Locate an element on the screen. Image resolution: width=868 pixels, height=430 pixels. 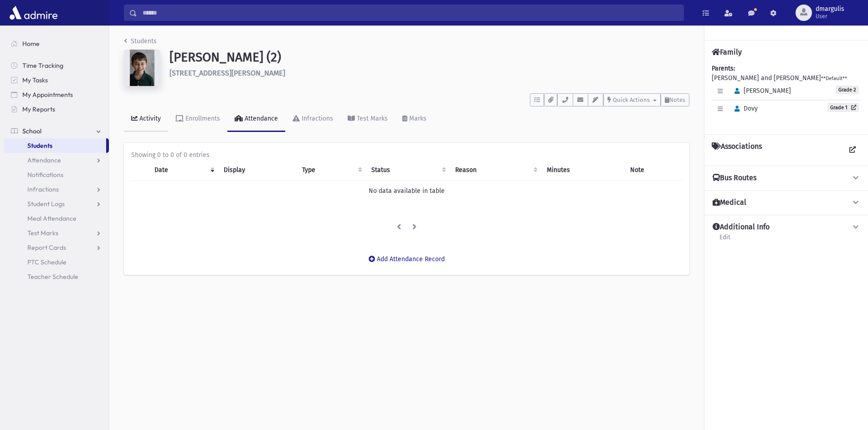
span: School is located at coordinates (32, 131).